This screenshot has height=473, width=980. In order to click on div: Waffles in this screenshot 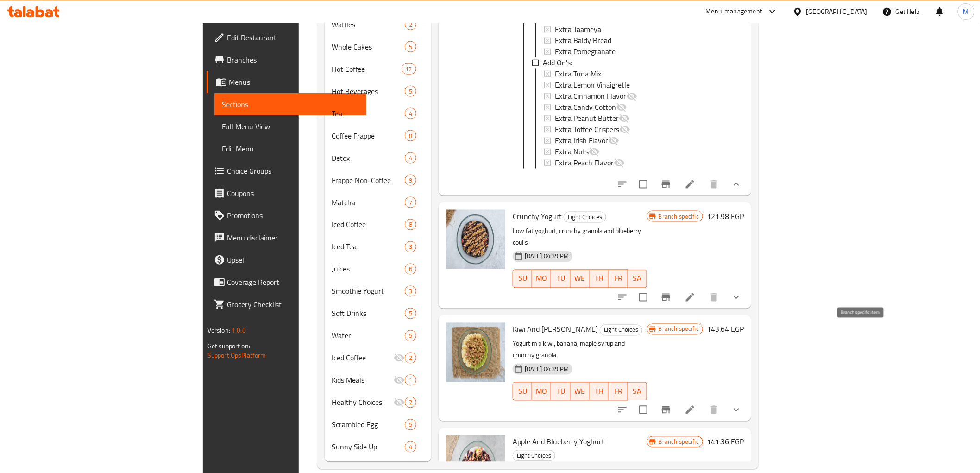, I will do `click(368, 24)`.